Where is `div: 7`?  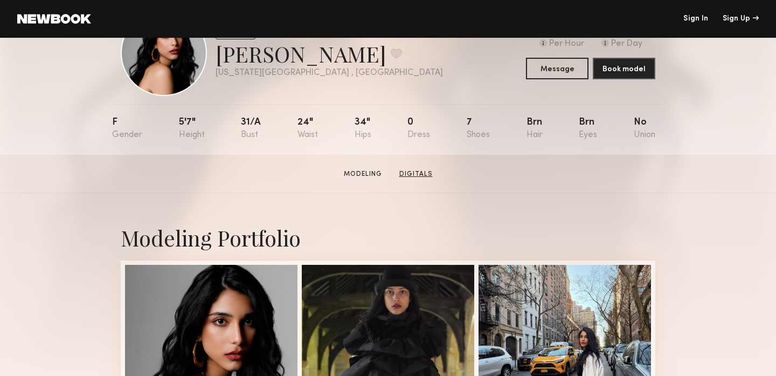 div: 7 is located at coordinates (478, 128).